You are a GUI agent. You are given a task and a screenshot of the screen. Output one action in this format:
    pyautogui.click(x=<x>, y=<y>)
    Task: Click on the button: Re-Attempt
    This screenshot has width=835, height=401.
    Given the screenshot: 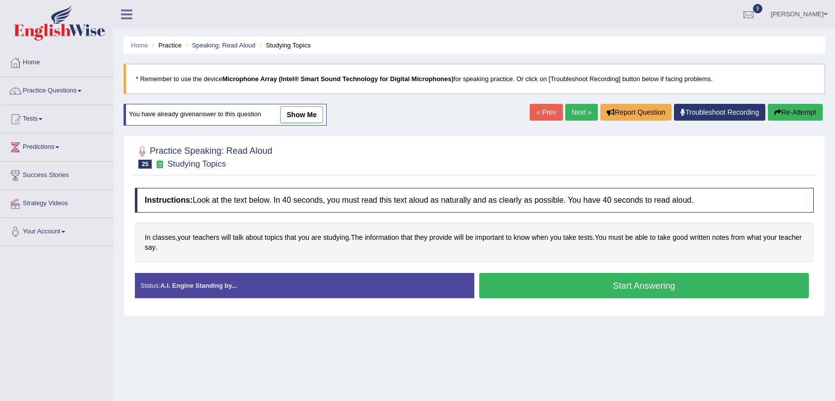 What is the action you would take?
    pyautogui.click(x=795, y=112)
    